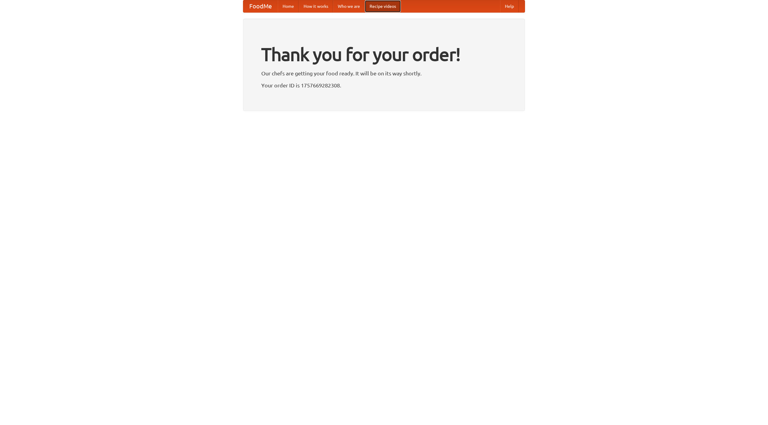 This screenshot has width=768, height=425. I want to click on a: How it works, so click(316, 6).